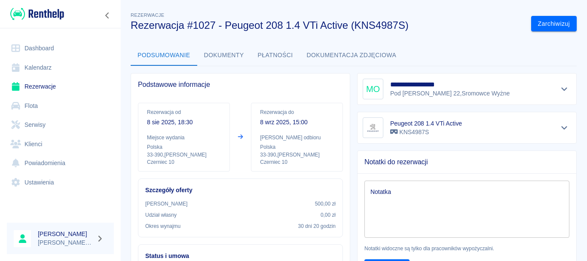 The image size is (587, 261). What do you see at coordinates (373, 128) in the screenshot?
I see `img: Image` at bounding box center [373, 128].